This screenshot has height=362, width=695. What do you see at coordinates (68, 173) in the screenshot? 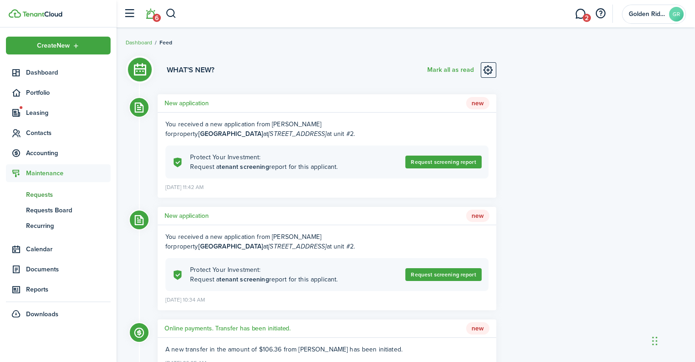
I see `span: Maintenance` at bounding box center [68, 173].